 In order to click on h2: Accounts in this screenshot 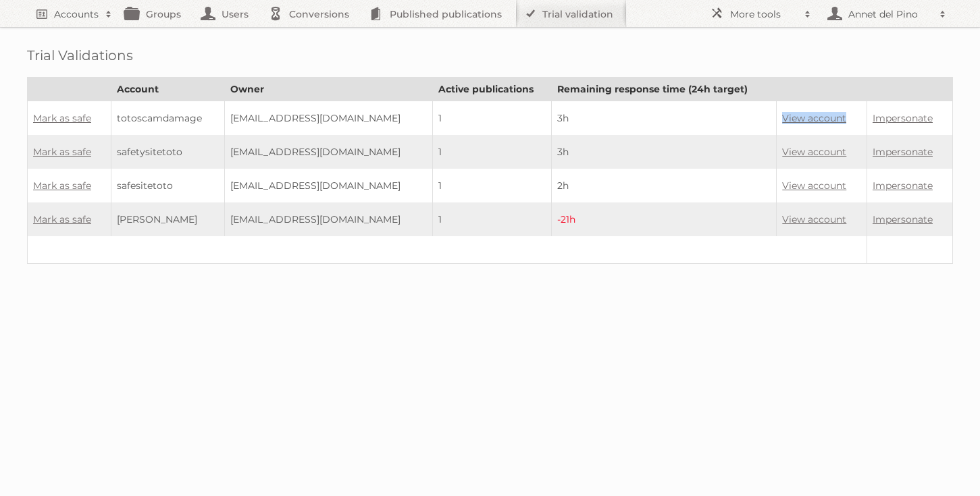, I will do `click(76, 14)`.